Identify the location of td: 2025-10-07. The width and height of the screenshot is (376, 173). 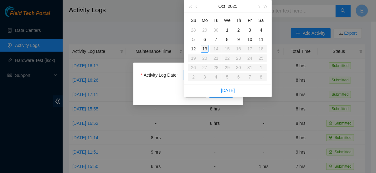
(216, 39).